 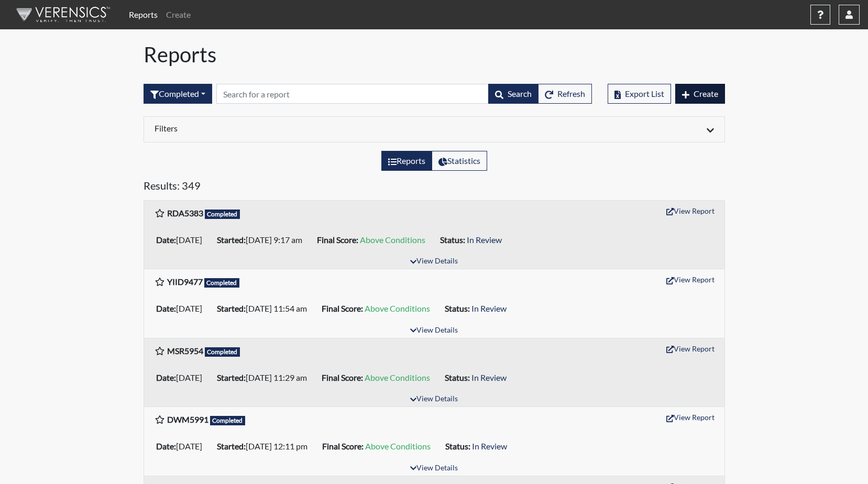 What do you see at coordinates (434, 129) in the screenshot?
I see `div: Click to expand/collapse filters` at bounding box center [434, 129].